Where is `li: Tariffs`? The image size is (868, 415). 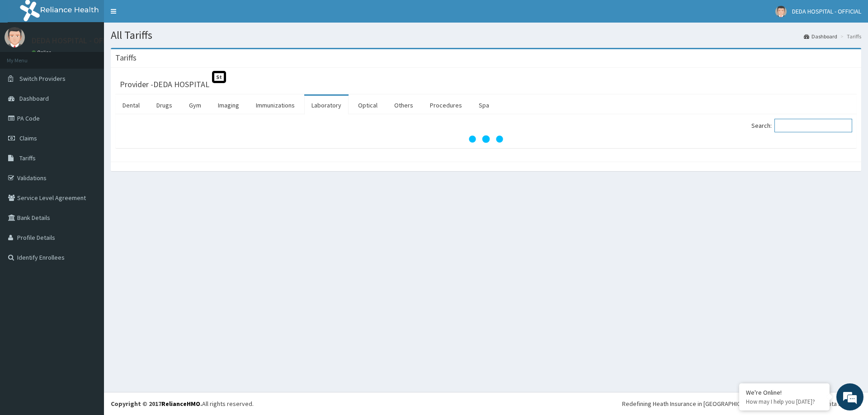
li: Tariffs is located at coordinates (849, 36).